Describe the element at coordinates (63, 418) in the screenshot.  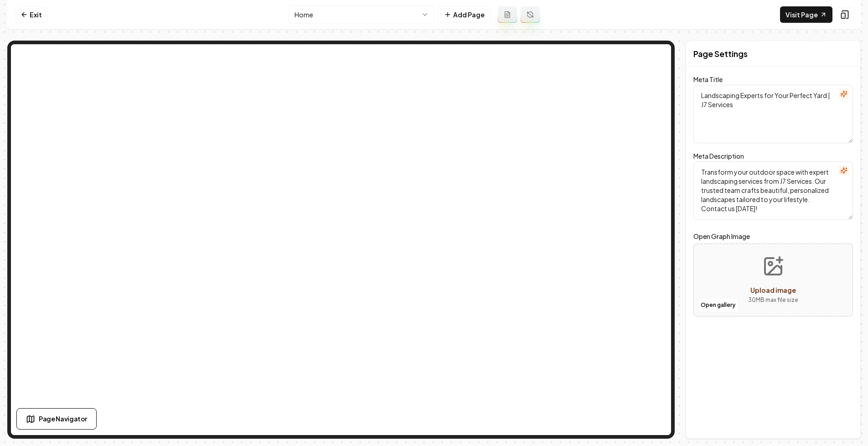
I see `span: Page Navigator` at that location.